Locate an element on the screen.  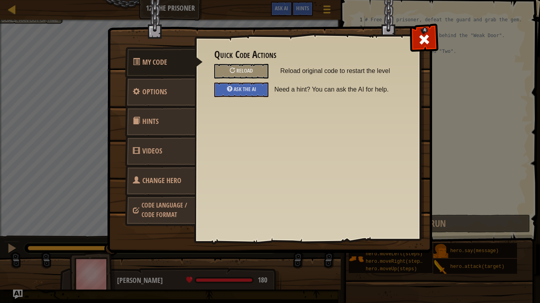
span: Ask the AI is located at coordinates (245, 89).